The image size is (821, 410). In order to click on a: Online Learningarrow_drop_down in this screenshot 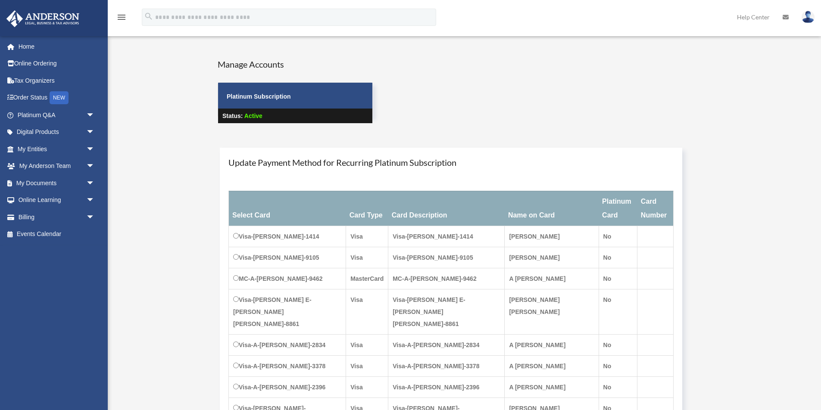, I will do `click(57, 200)`.